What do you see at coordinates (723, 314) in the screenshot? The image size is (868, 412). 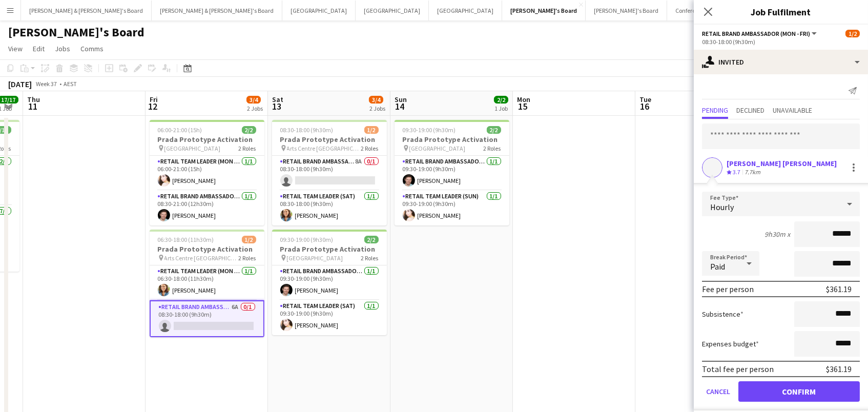 I see `label: Subsistence` at bounding box center [723, 314].